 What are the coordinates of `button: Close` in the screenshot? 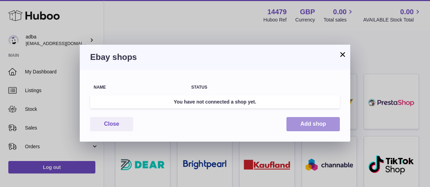 It's located at (112, 124).